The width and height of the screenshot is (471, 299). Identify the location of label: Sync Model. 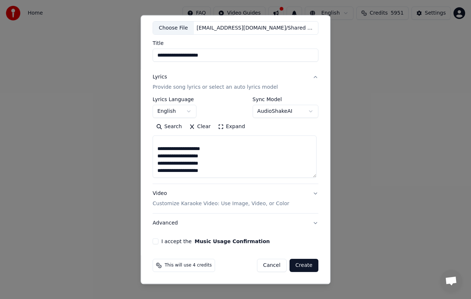
(286, 100).